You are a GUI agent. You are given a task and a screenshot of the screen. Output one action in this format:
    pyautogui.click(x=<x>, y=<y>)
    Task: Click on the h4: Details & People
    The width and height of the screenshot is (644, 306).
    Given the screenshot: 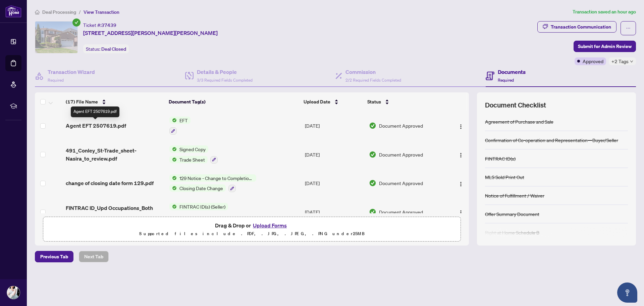 What is the action you would take?
    pyautogui.click(x=225, y=72)
    